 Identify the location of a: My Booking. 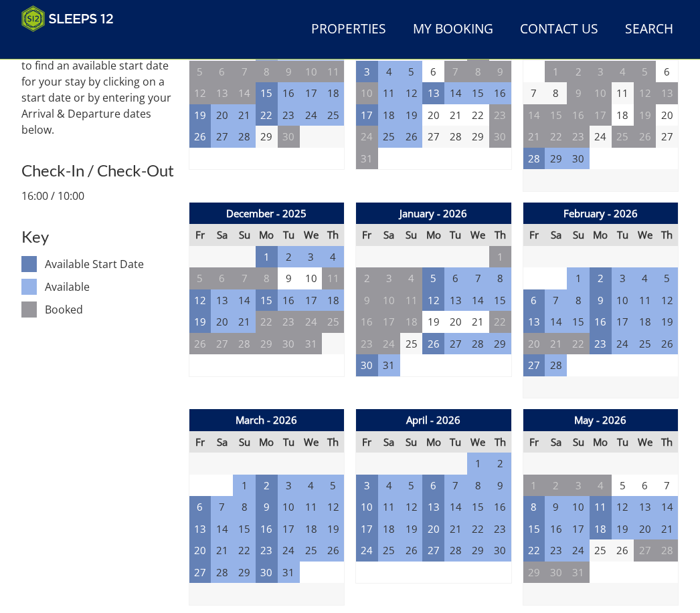
(453, 29).